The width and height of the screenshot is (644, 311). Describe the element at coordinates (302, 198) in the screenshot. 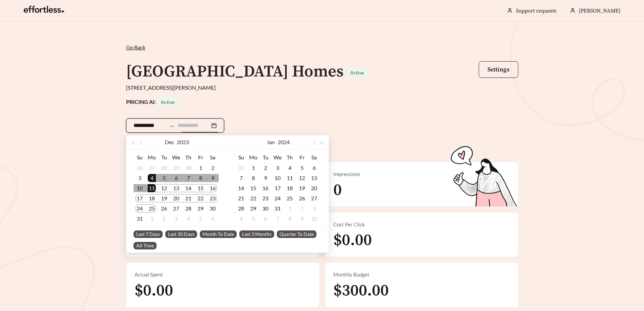

I see `td: 2024-01-26` at that location.